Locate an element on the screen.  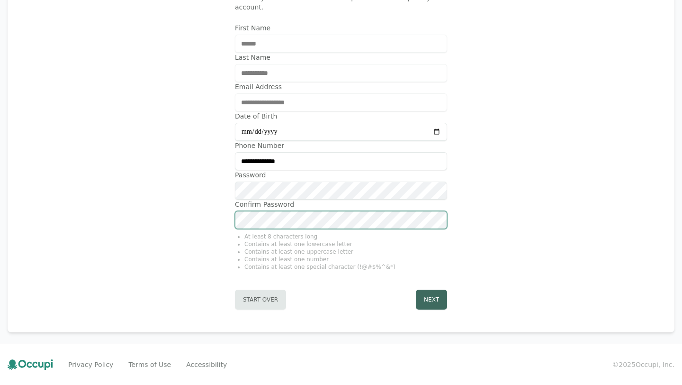
label: Phone Number is located at coordinates (341, 145).